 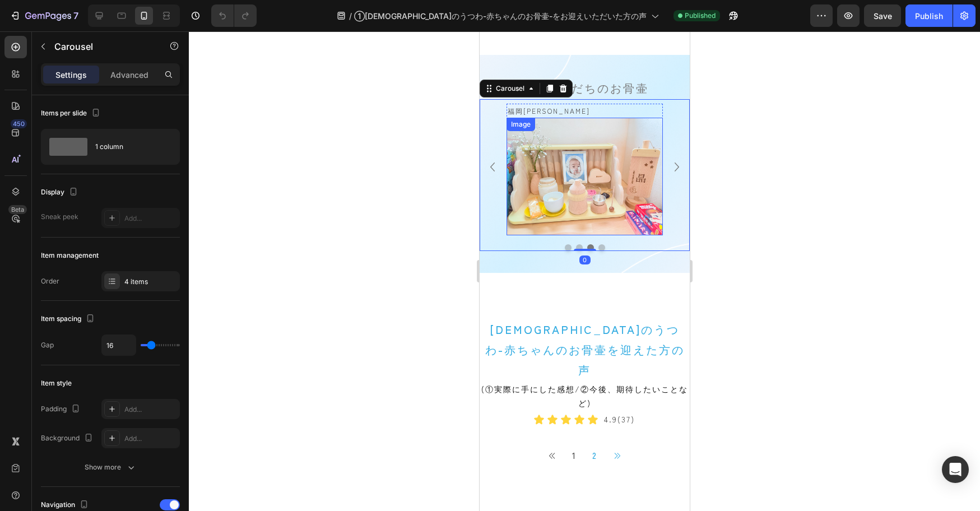 What do you see at coordinates (115, 424) in the screenshot?
I see `a: 2` at bounding box center [115, 424].